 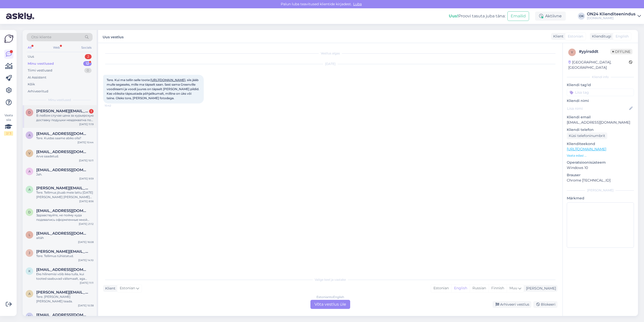 I want to click on div: Здравствуйте, не пойму куда подевались оформленные мной заказы. Один вроде должны привезти завтра..., so click(x=65, y=218).